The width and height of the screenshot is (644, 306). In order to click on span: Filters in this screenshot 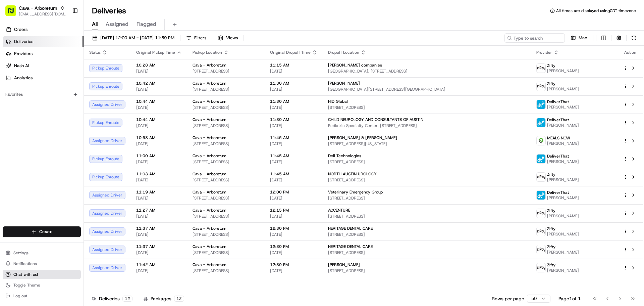, I will do `click(200, 38)`.